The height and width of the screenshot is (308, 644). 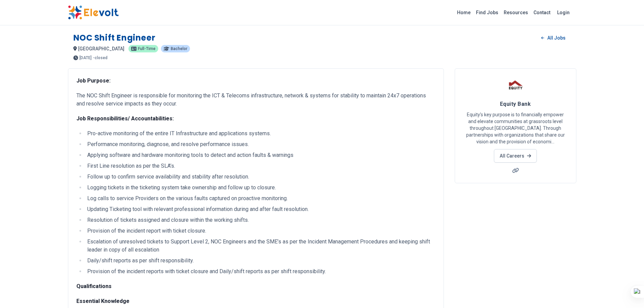 What do you see at coordinates (114, 38) in the screenshot?
I see `h1: NOC Shift Engineer` at bounding box center [114, 38].